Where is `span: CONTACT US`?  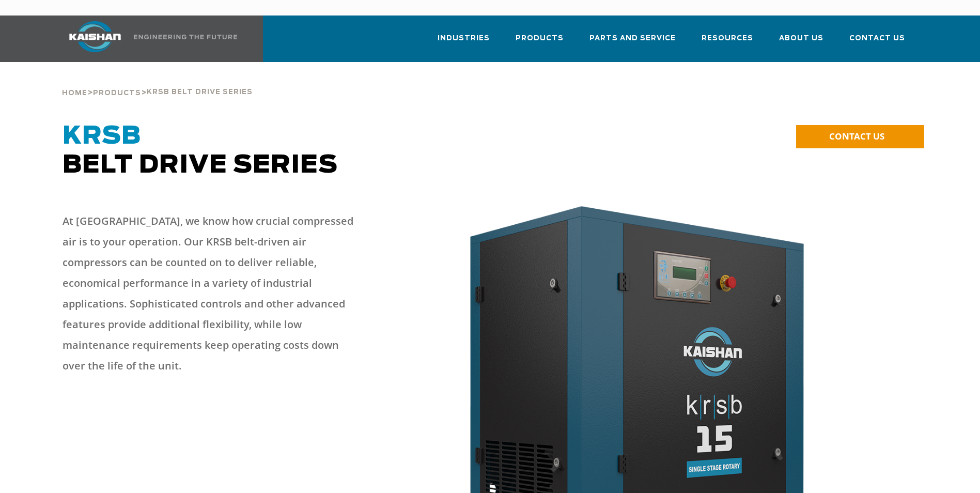 span: CONTACT US is located at coordinates (856, 136).